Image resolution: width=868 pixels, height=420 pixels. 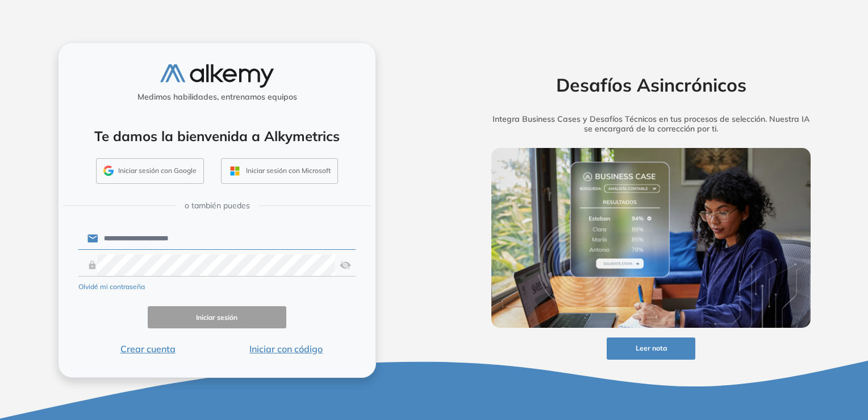 I want to click on img: asd, so click(x=346, y=265).